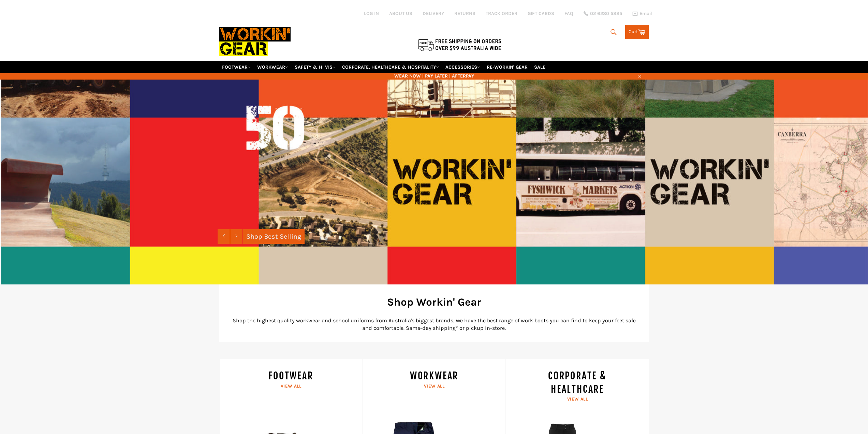  I want to click on a: RETURNS, so click(465, 14).